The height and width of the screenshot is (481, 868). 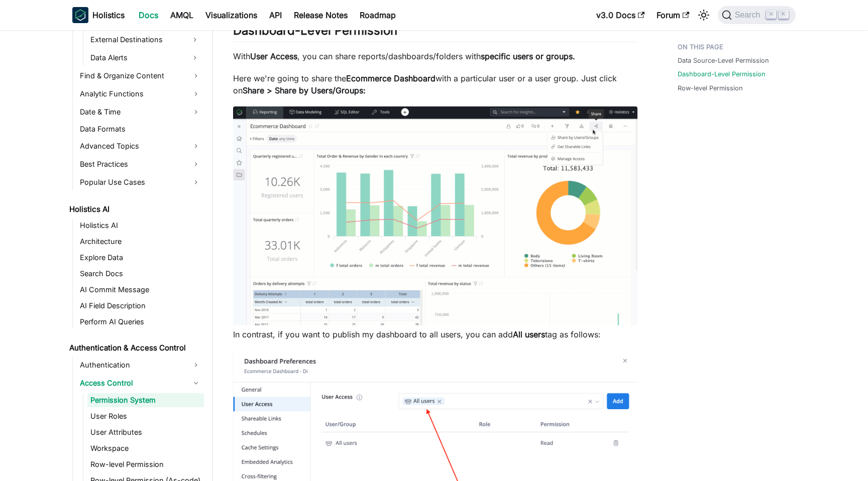 What do you see at coordinates (145, 448) in the screenshot?
I see `a: Workspace` at bounding box center [145, 448].